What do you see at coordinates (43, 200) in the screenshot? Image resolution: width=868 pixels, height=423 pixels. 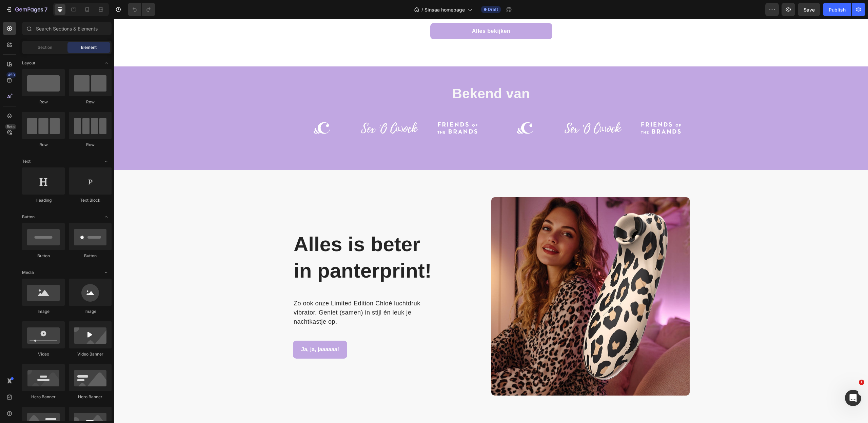 I see `div: Heading` at bounding box center [43, 200].